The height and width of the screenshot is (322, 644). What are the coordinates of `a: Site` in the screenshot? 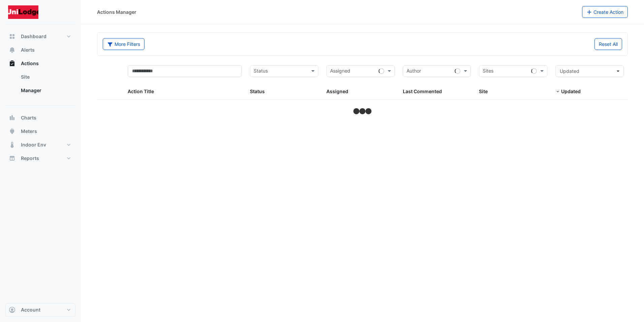 It's located at (45, 77).